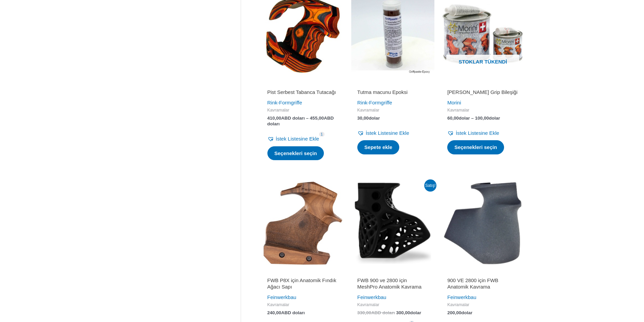  What do you see at coordinates (302, 92) in the screenshot?
I see `font: Pist Serbest Tabanca Tutacağı` at bounding box center [302, 92].